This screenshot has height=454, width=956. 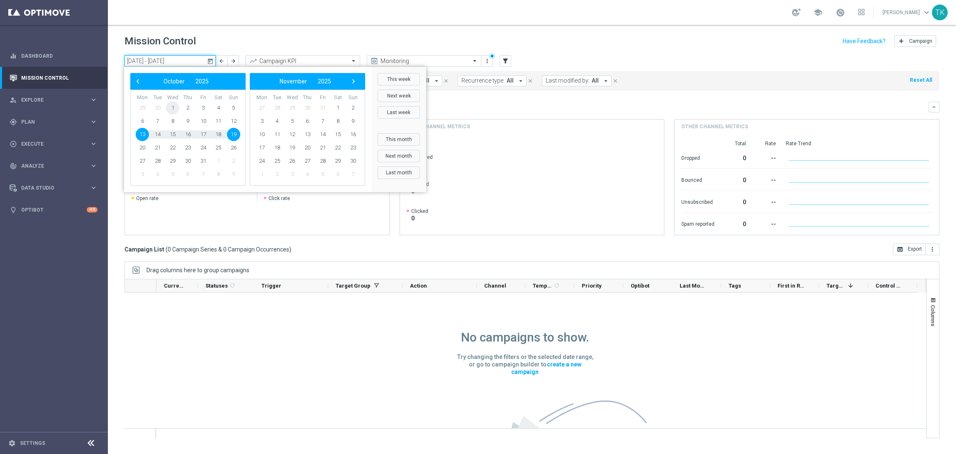 What do you see at coordinates (698, 223) in the screenshot?
I see `div: Spam reported` at bounding box center [698, 223].